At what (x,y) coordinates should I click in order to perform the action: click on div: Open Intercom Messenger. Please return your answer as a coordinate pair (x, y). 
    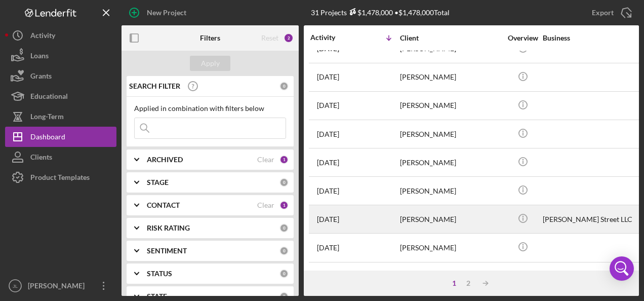
    Looking at the image, I should click on (622, 268).